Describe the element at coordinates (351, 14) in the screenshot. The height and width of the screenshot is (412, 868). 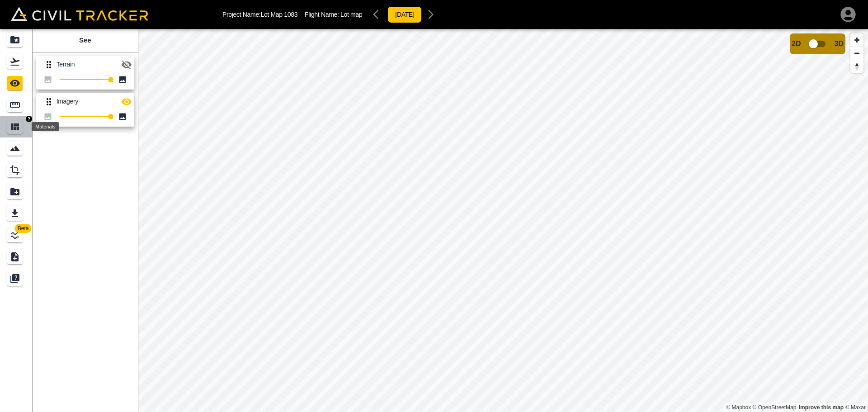
I see `span: Lot map` at that location.